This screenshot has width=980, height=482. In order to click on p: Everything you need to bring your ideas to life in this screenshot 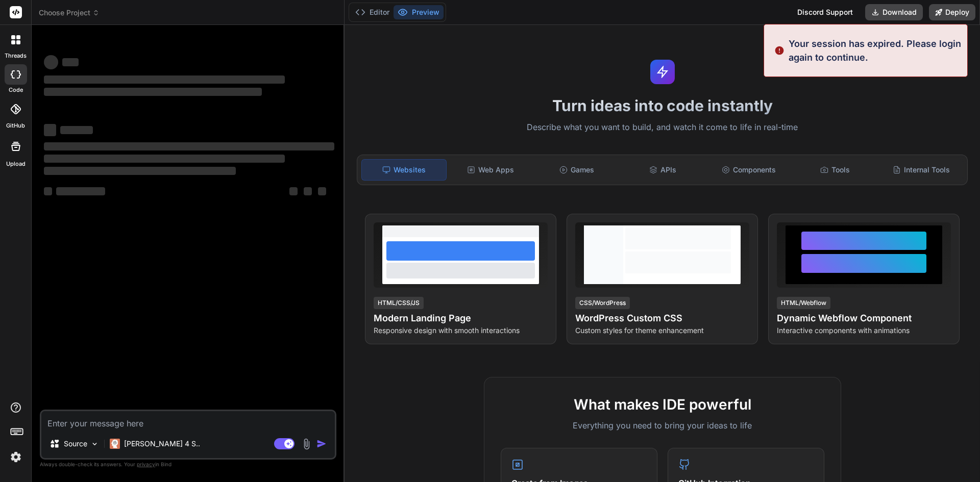, I will do `click(662, 425)`.